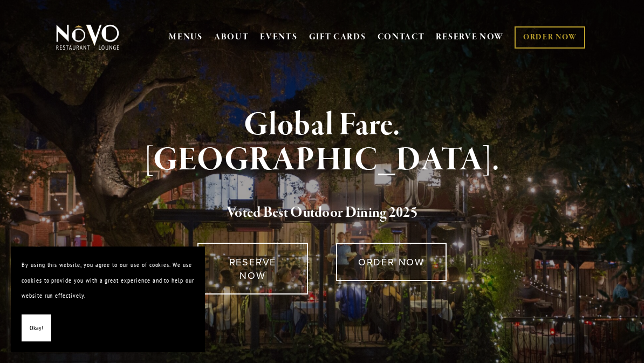 The width and height of the screenshot is (644, 363). What do you see at coordinates (319, 214) in the screenshot?
I see `a: Voted Best Outdoor Dining 202` at bounding box center [319, 214].